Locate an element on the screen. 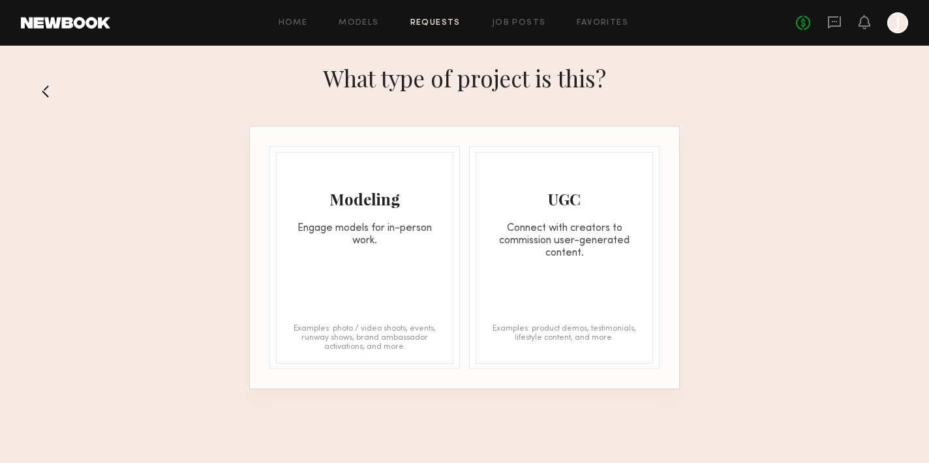 Image resolution: width=929 pixels, height=463 pixels. div: Modeling is located at coordinates (365, 199).